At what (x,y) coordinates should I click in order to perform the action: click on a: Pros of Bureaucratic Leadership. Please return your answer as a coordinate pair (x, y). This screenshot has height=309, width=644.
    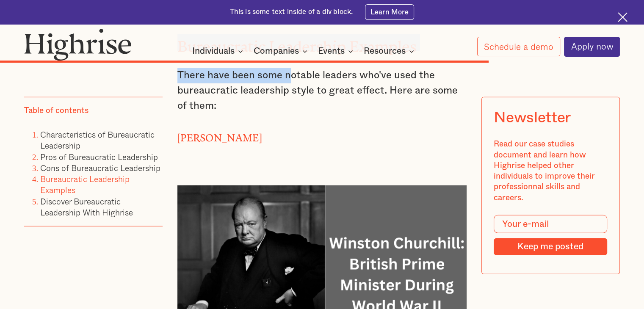
    Looking at the image, I should click on (99, 156).